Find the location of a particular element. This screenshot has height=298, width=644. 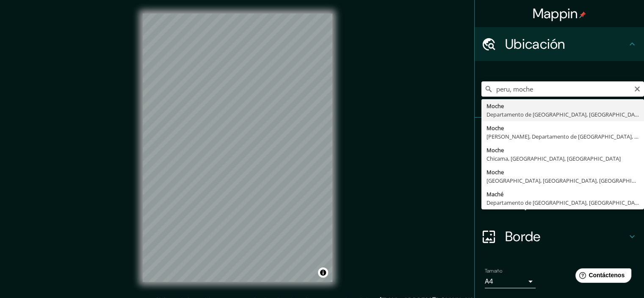

input: Elige tu ciudad o zona is located at coordinates (563, 89).